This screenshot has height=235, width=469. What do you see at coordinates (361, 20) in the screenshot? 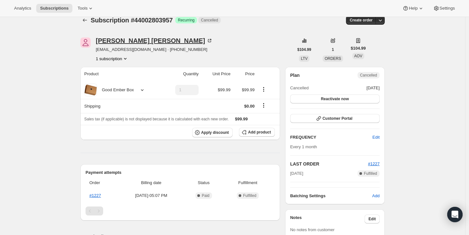
I see `button: Create order` at bounding box center [361, 20].